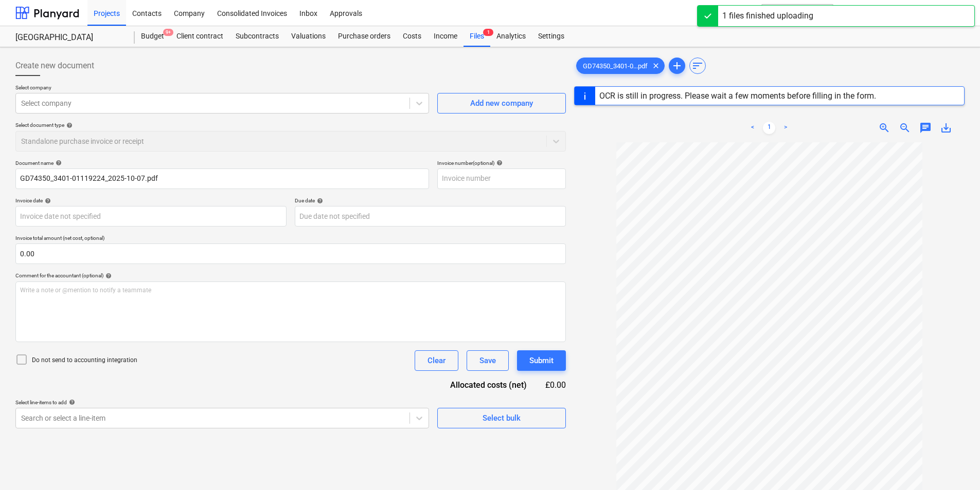 The height and width of the screenshot is (490, 980). What do you see at coordinates (541, 361) in the screenshot?
I see `div: Submit` at bounding box center [541, 361].